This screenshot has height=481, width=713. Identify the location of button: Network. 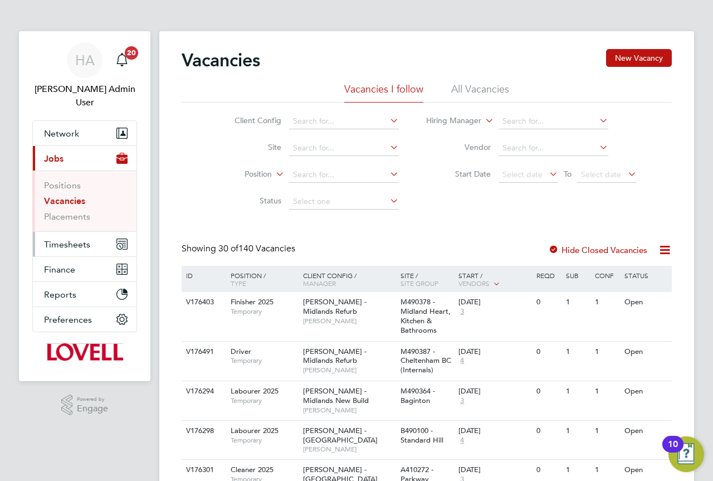
(85, 133).